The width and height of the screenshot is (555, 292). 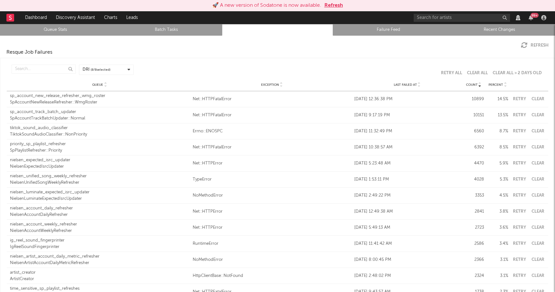 What do you see at coordinates (100, 273) in the screenshot?
I see `div: artist_creator` at bounding box center [100, 273].